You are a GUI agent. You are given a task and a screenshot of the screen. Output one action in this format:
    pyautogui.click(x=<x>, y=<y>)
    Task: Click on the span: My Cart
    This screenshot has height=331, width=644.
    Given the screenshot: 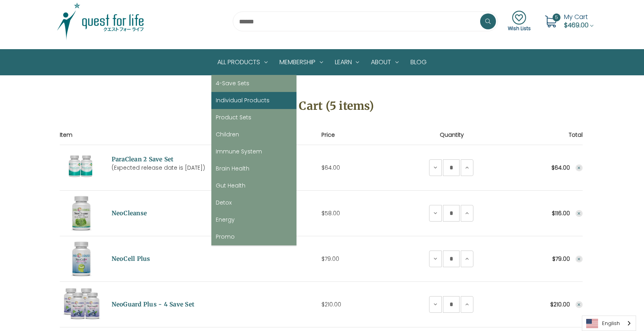 What is the action you would take?
    pyautogui.click(x=576, y=17)
    